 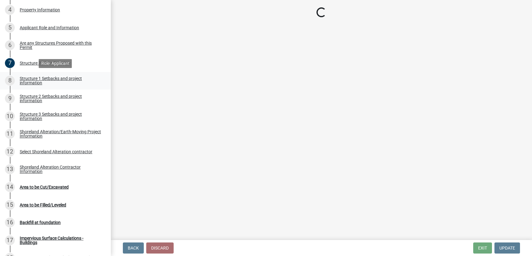 What do you see at coordinates (40, 223) in the screenshot?
I see `div: Backfill at foundation` at bounding box center [40, 223].